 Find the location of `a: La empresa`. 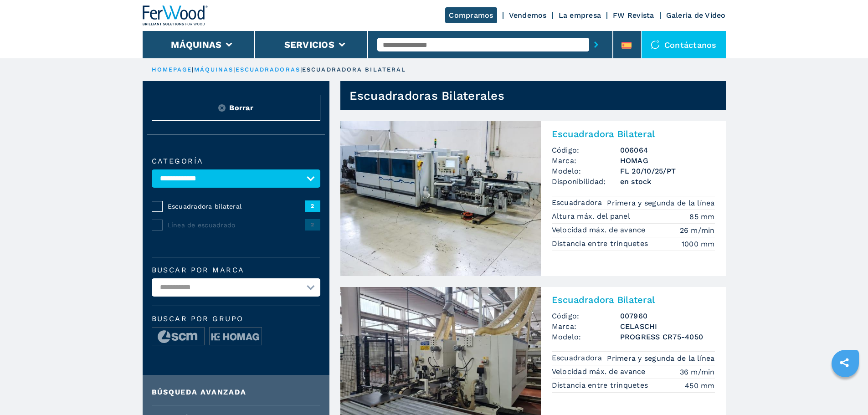

a: La empresa is located at coordinates (580, 15).